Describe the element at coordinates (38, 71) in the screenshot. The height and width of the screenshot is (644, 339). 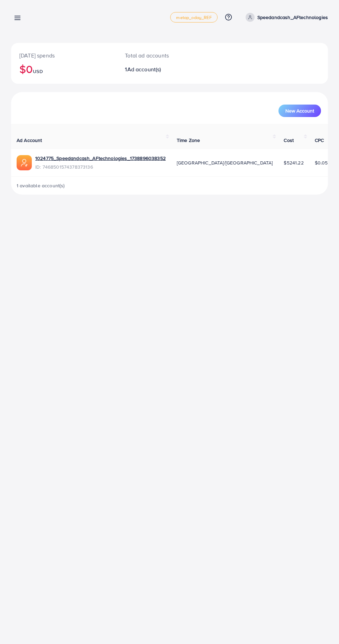
I see `span: USD` at that location.